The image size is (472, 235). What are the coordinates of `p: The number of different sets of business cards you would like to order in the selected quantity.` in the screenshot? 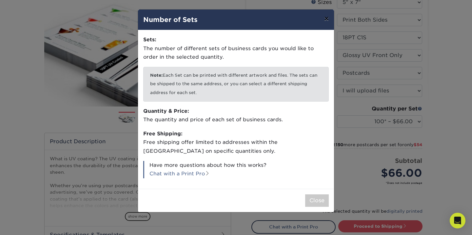 It's located at (236, 48).